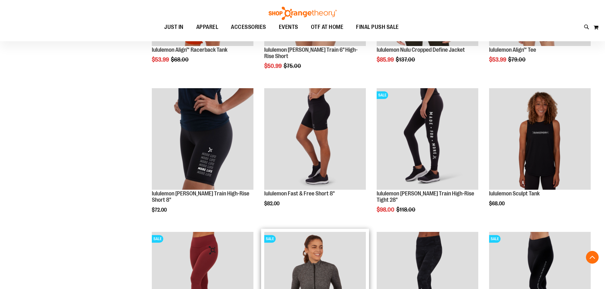 This screenshot has height=289, width=605. What do you see at coordinates (386, 210) in the screenshot?
I see `span: $98.00` at bounding box center [386, 210].